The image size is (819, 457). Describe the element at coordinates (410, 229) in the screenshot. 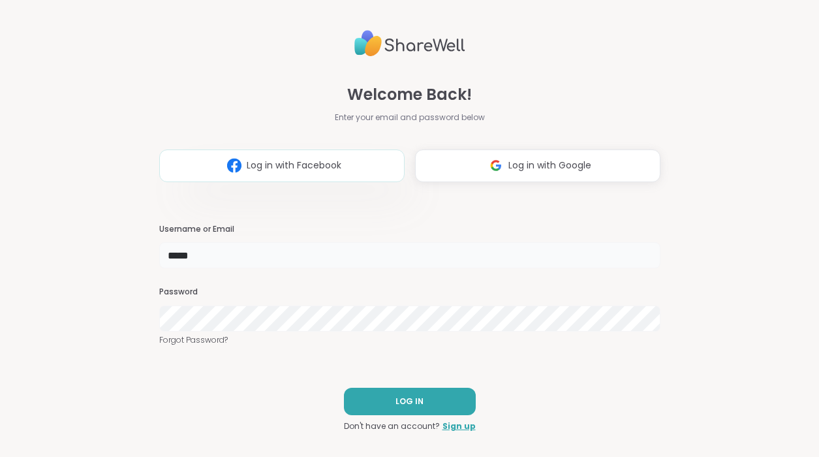

I see `h3: Username or Email` at that location.